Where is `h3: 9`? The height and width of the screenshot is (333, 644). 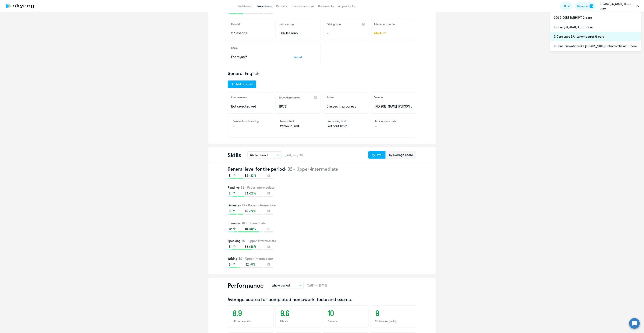
h3: 9 is located at coordinates (393, 313).